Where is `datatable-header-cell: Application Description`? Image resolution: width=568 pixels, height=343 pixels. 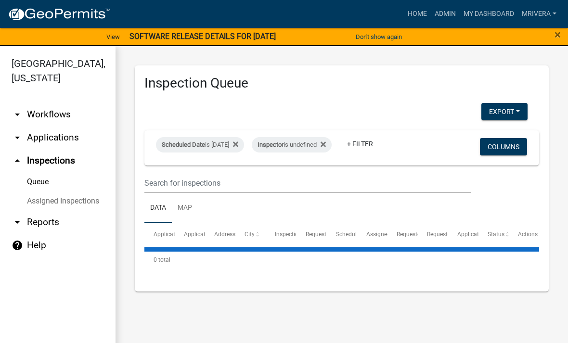 datatable-header-cell: Application Description is located at coordinates (463, 235).